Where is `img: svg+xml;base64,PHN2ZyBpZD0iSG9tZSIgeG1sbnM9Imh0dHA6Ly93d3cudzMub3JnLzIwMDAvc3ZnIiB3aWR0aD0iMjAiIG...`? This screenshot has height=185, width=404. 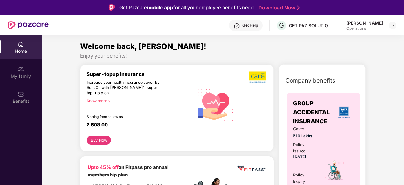 img: svg+xml;base64,PHN2ZyBpZD0iSG9tZSIgeG1sbnM9Imh0dHA6Ly93d3cudzMub3JnLzIwMDAvc3ZnIiB3aWR0aD0iMjAiIG... is located at coordinates (21, 44).